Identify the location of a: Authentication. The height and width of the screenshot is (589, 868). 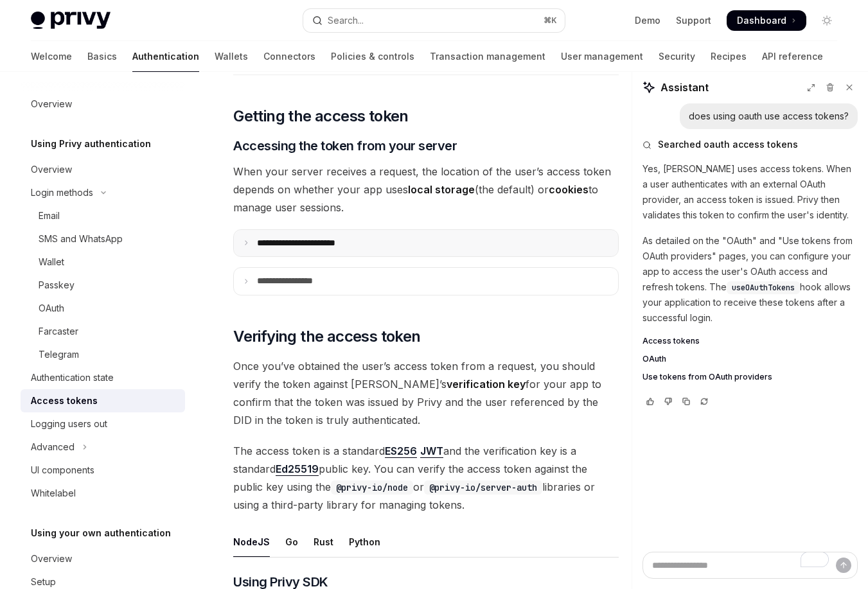
(166, 56).